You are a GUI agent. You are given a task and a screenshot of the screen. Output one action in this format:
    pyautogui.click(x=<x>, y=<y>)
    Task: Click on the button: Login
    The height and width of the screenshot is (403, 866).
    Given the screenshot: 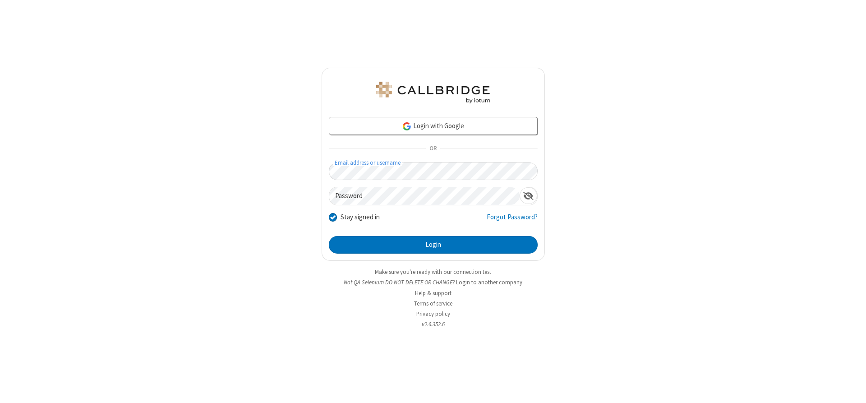 What is the action you would take?
    pyautogui.click(x=433, y=245)
    